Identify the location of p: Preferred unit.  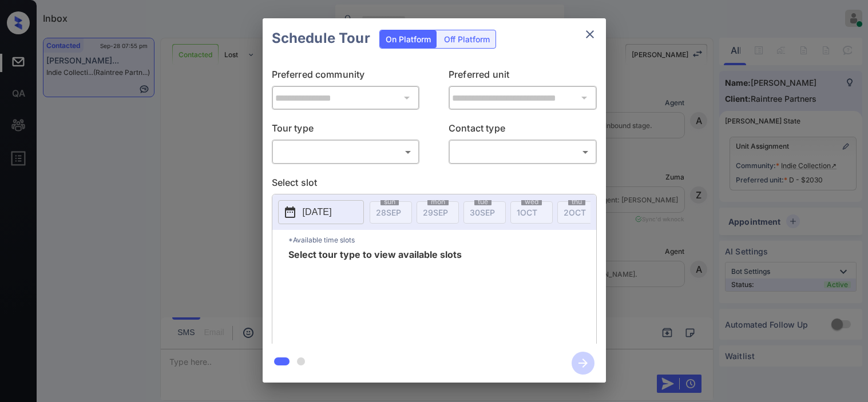
(522, 77).